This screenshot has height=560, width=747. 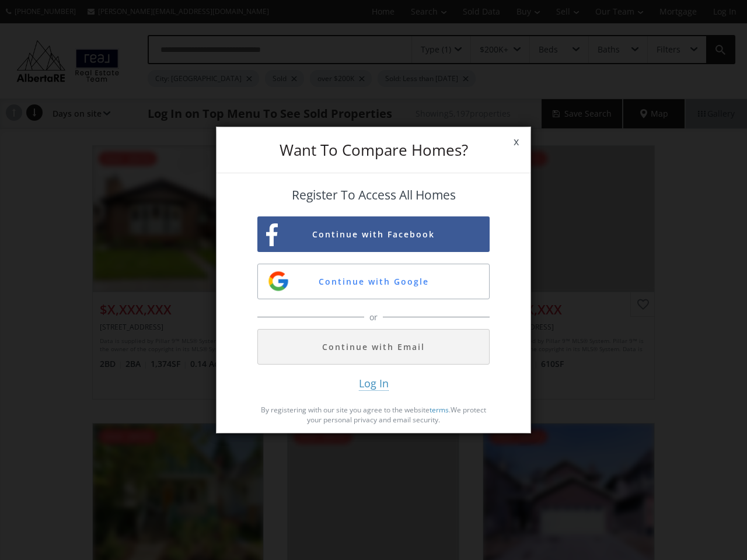 I want to click on p: By registering with our site you agree to the website . We protect your personal privacy and emai..., so click(x=374, y=415).